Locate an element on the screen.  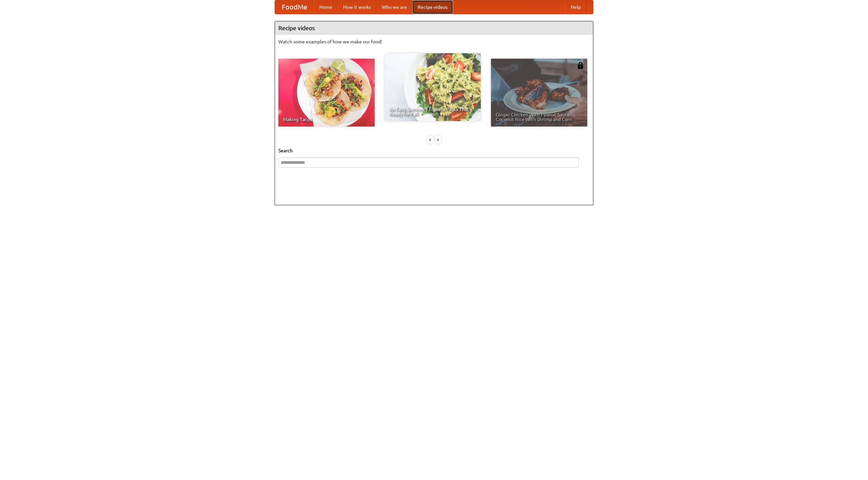
a: FoodMe is located at coordinates (294, 7).